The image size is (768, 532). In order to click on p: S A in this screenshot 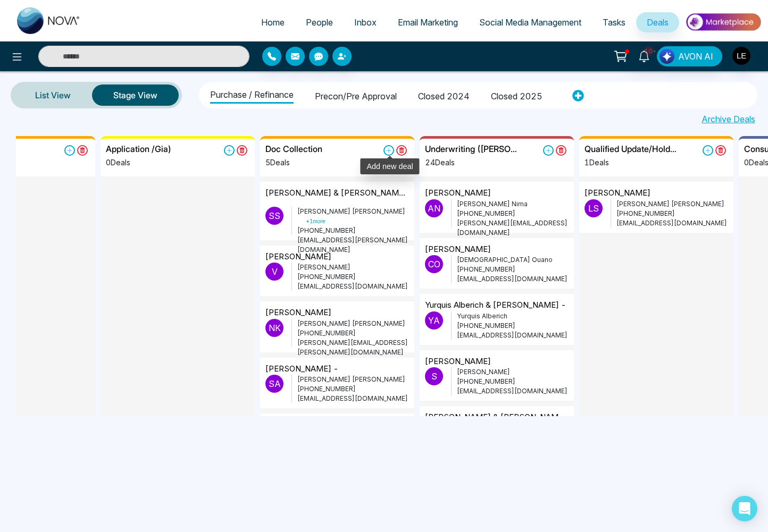, I will do `click(274, 384)`.